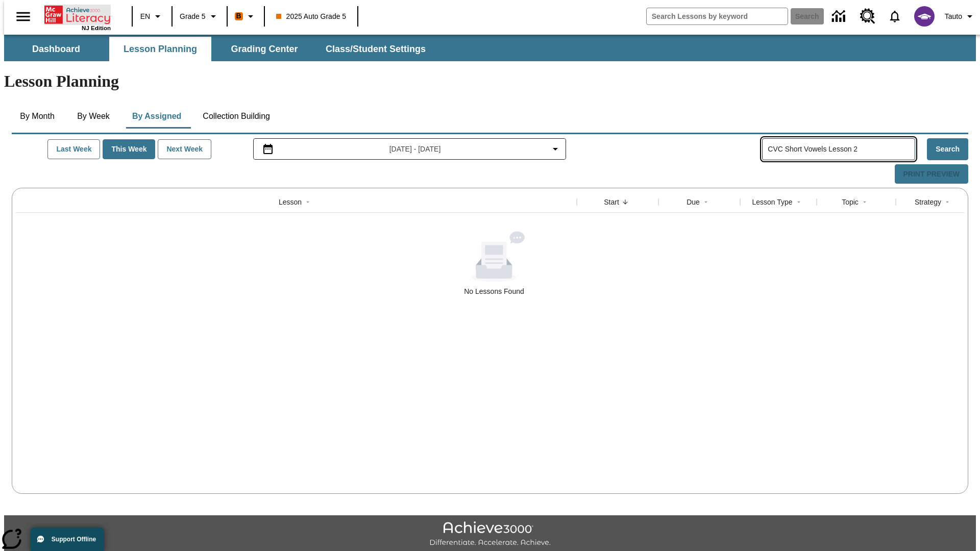 The image size is (980, 551). Describe the element at coordinates (236, 116) in the screenshot. I see `button: Collection Building` at that location.